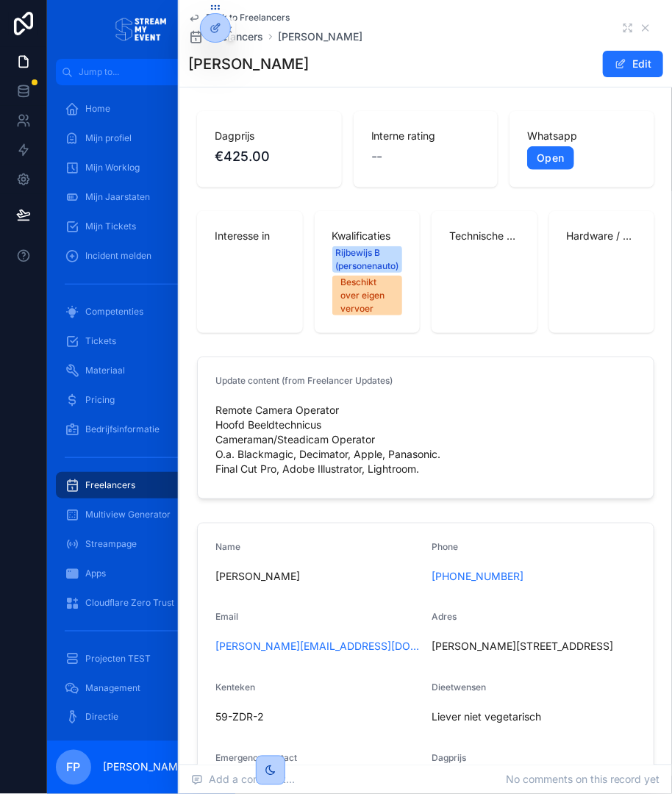 Image resolution: width=672 pixels, height=794 pixels. Describe the element at coordinates (141, 256) in the screenshot. I see `a: Incident melden` at that location.